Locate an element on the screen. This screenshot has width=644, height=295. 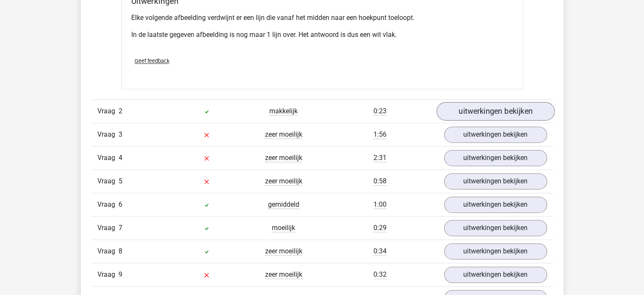
span: 3 is located at coordinates (120, 134).